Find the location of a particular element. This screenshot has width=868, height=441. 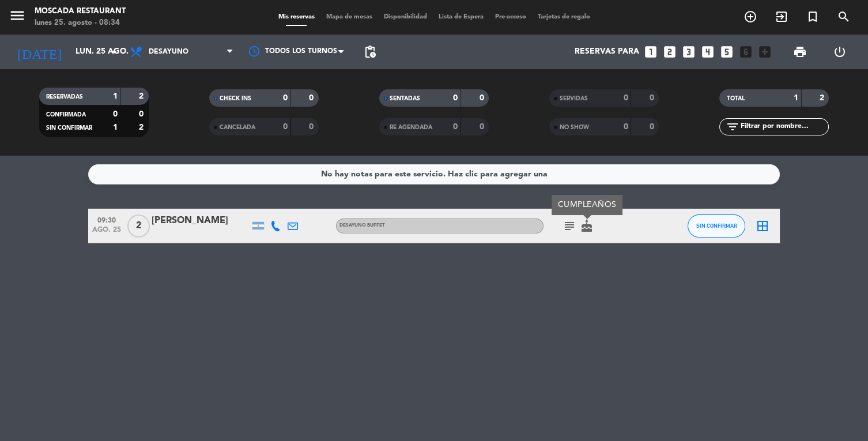

button: menu is located at coordinates (17, 17).